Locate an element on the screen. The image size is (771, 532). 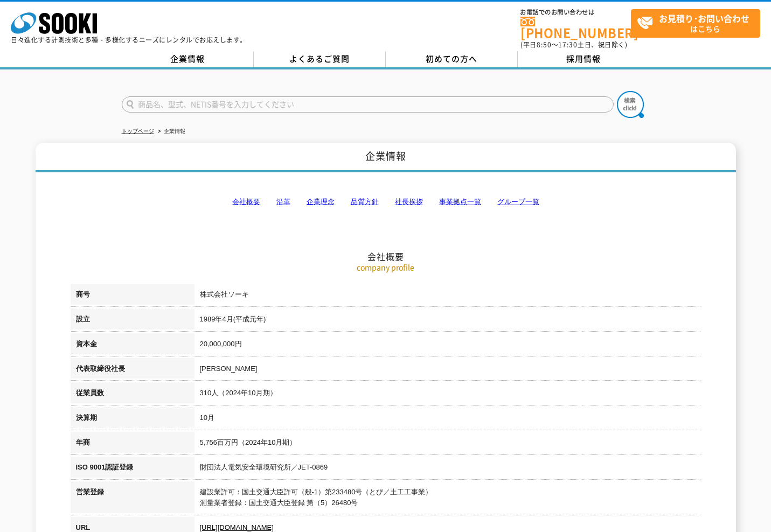
td: 20,000,000円 is located at coordinates (448, 346).